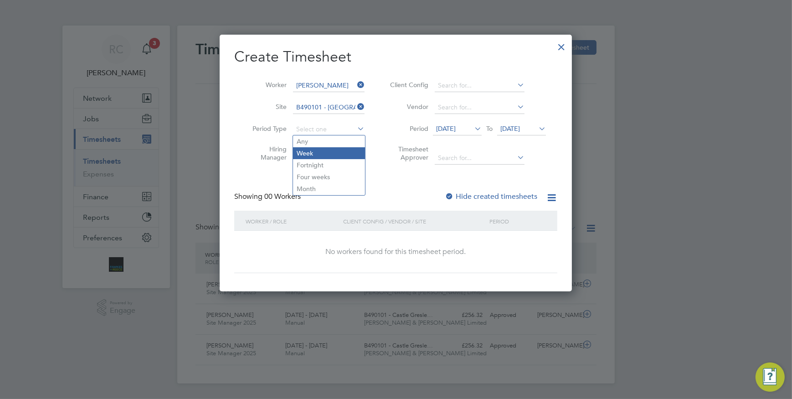  Describe the element at coordinates (329, 189) in the screenshot. I see `li: Month` at that location.